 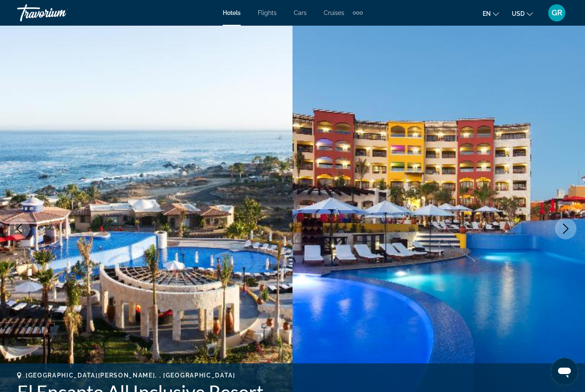 What do you see at coordinates (566, 229) in the screenshot?
I see `button: Next image` at bounding box center [566, 229].